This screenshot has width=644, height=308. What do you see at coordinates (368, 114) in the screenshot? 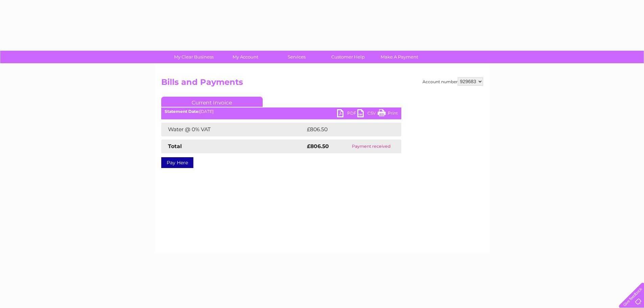
I see `a: CSV` at bounding box center [368, 114].